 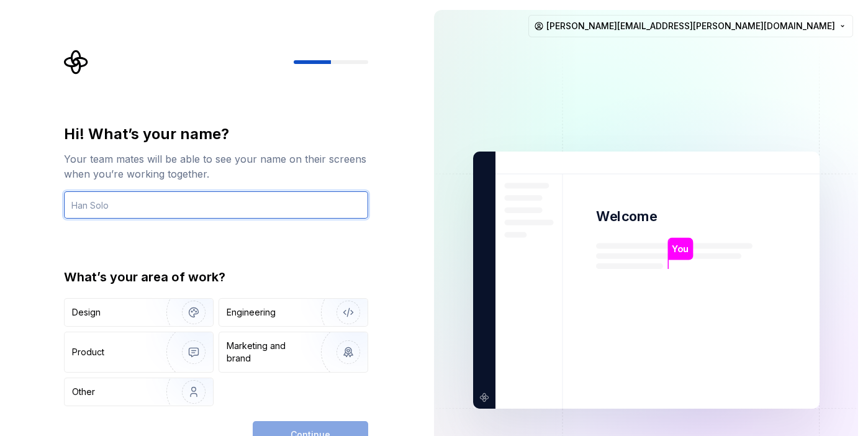 What do you see at coordinates (216, 277) in the screenshot?
I see `div: What’s your area of work?` at bounding box center [216, 277].